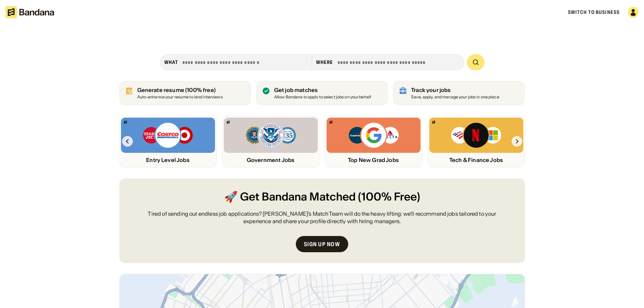 The height and width of the screenshot is (308, 644). I want to click on a: Generate resume (100% free)Auto-enhance your resume to land interviews, so click(185, 93).